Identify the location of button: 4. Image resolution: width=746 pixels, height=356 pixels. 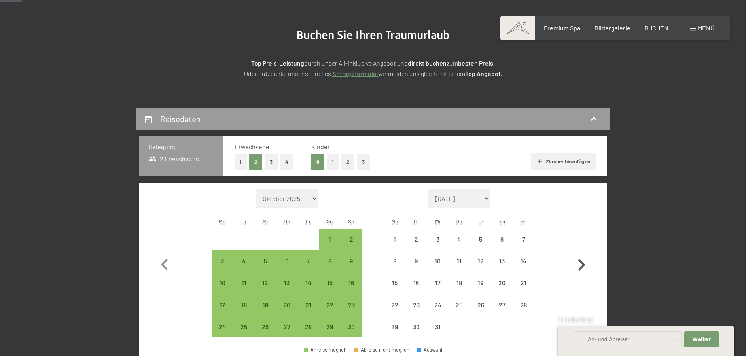
(287, 162).